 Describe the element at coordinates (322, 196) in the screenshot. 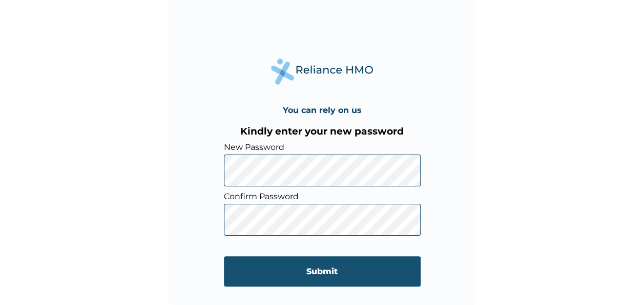

I see `label: Confirm Password` at that location.